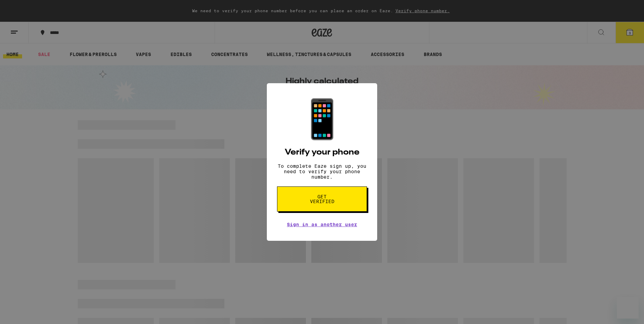 The height and width of the screenshot is (324, 644). Describe the element at coordinates (322, 172) in the screenshot. I see `p: To complete Eaze sign up, you need to verify your phone number.` at that location.